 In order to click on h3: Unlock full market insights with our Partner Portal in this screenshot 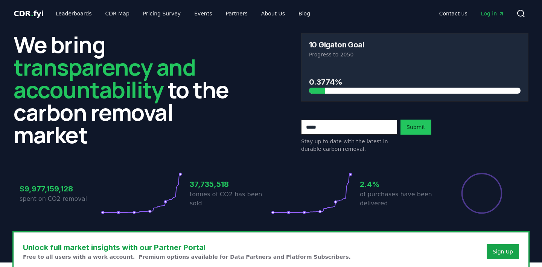, I will do `click(187, 248)`.